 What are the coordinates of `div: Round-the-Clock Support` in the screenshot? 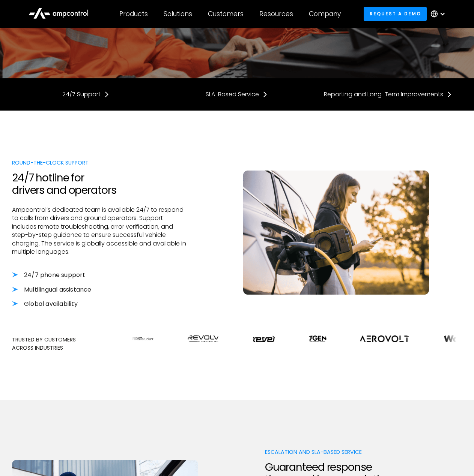 It's located at (99, 163).